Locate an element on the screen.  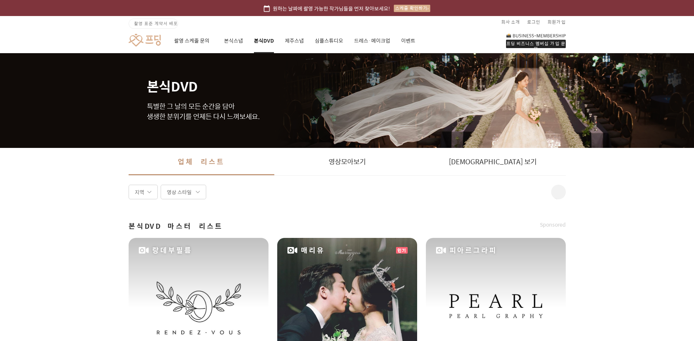
span: 본식DVD 마스터 리스트 is located at coordinates (176, 226).